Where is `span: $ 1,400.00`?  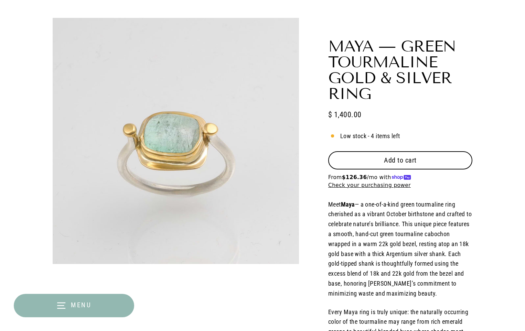 span: $ 1,400.00 is located at coordinates (345, 115).